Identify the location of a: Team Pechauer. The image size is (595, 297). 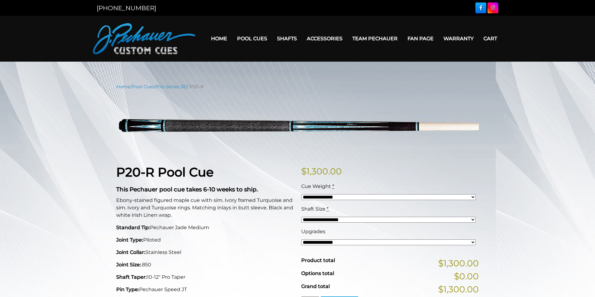
(375, 38).